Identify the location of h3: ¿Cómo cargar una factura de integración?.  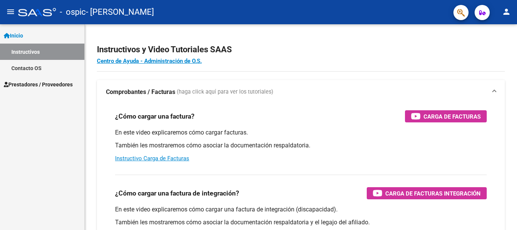
(177, 193).